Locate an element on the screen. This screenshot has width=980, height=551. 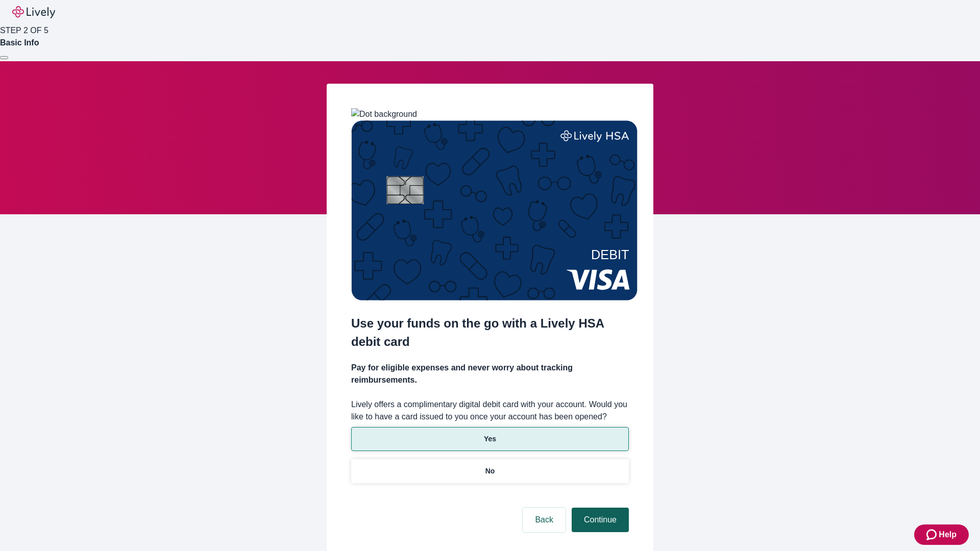
svg: Zendesk support icon is located at coordinates (932, 535).